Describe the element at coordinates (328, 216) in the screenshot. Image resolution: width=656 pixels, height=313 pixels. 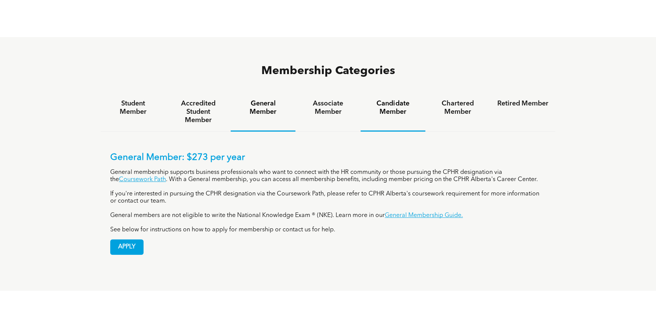
I see `p: General members are not eligible to write the National Knowledge Exam ® (NKE). Learn more in our` at that location.